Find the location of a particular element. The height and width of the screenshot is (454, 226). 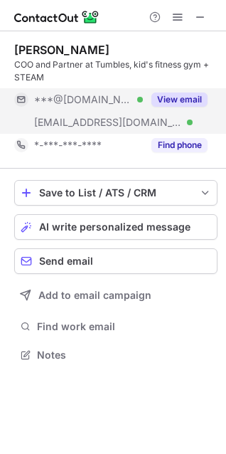

div: Save to List / ATS / CRM is located at coordinates (116, 193).